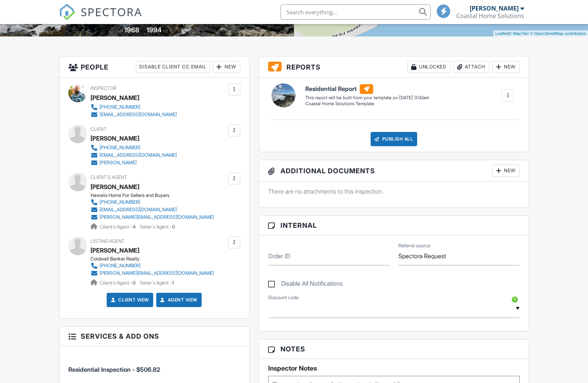 The image size is (588, 383). I want to click on strong: 1, so click(172, 282).